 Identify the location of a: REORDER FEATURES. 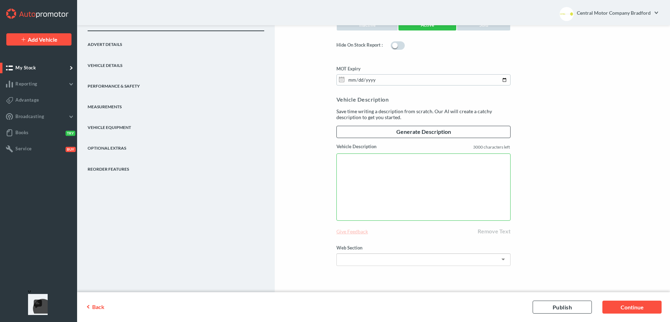
(176, 166).